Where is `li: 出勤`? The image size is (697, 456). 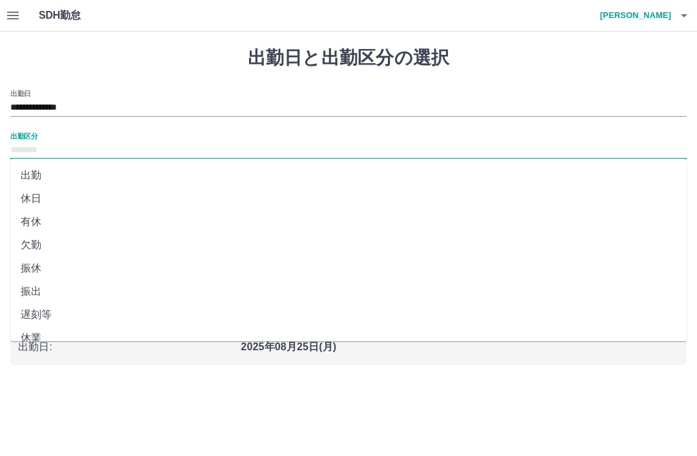
li: 出勤 is located at coordinates (348, 175).